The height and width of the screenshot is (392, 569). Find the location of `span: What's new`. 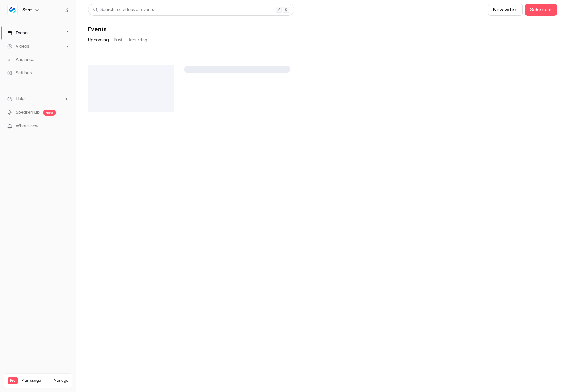

span: What's new is located at coordinates (27, 126).